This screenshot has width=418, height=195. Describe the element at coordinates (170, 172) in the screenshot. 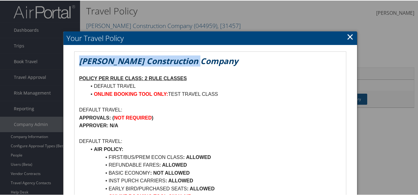

I see `strong: : NOT ALLOWED` at that location.